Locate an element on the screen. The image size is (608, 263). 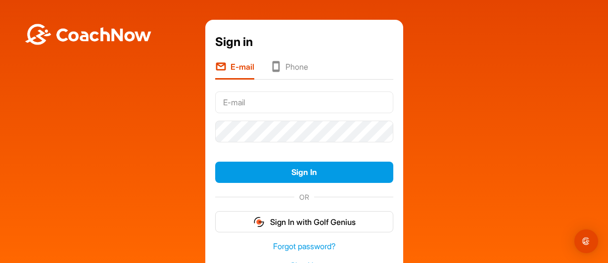
div: Sign in is located at coordinates (304, 42).